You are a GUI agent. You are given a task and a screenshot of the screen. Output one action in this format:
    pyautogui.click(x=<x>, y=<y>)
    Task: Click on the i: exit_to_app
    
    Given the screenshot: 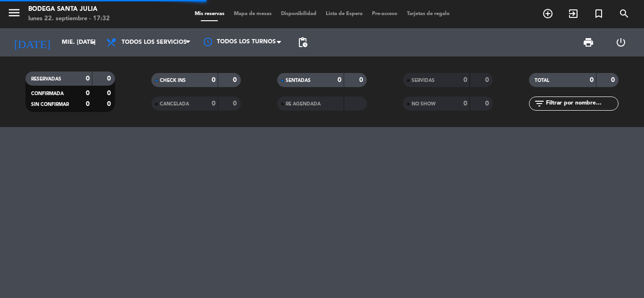 What is the action you would take?
    pyautogui.click(x=573, y=14)
    